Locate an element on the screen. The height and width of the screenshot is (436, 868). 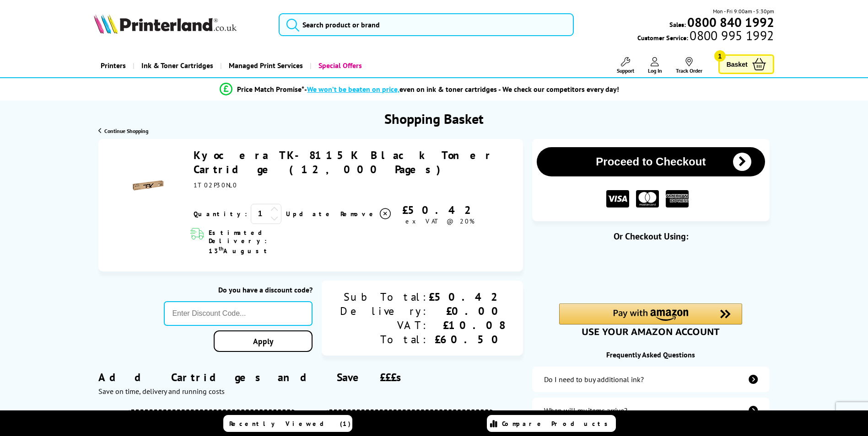
div: Save on time, delivery and running costs is located at coordinates (310, 391).